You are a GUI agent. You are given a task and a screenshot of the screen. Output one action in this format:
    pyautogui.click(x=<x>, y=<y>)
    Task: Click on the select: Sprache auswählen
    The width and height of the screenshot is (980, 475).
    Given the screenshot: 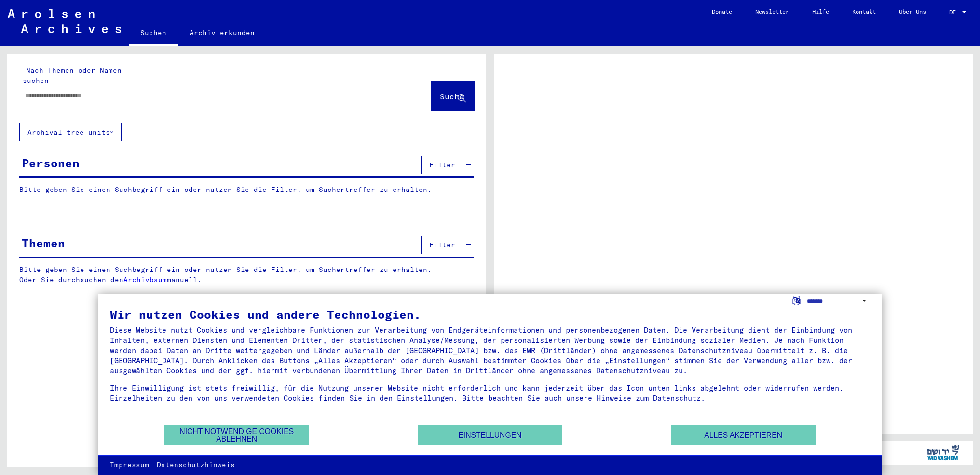 What is the action you would take?
    pyautogui.click(x=838, y=301)
    